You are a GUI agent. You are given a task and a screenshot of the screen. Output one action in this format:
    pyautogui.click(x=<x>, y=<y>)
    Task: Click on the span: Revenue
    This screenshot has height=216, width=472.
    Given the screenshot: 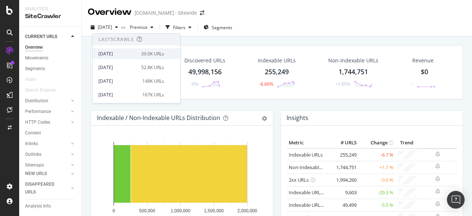 What is the action you would take?
    pyautogui.click(x=423, y=60)
    